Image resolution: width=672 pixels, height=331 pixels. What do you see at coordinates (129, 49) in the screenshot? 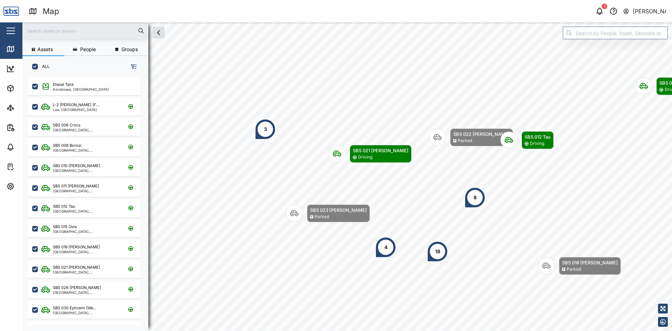
I see `span: Groups` at bounding box center [129, 49].